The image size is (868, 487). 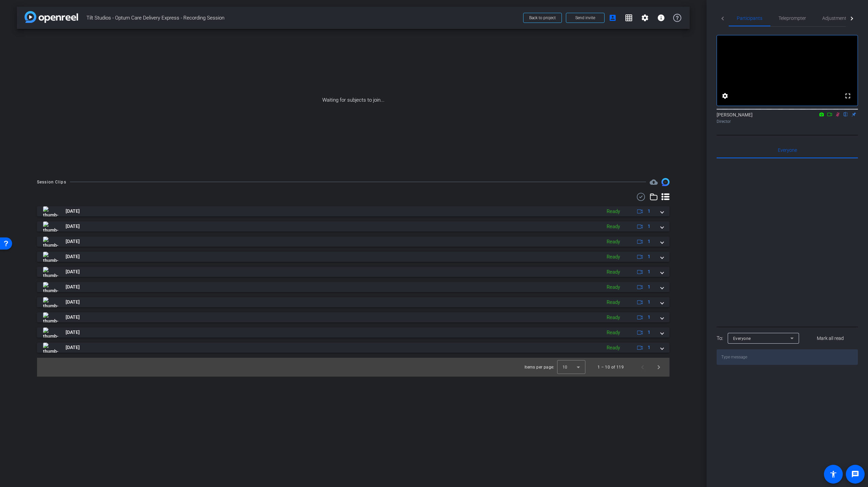 What do you see at coordinates (661, 18) in the screenshot?
I see `mat-icon: info` at bounding box center [661, 18].